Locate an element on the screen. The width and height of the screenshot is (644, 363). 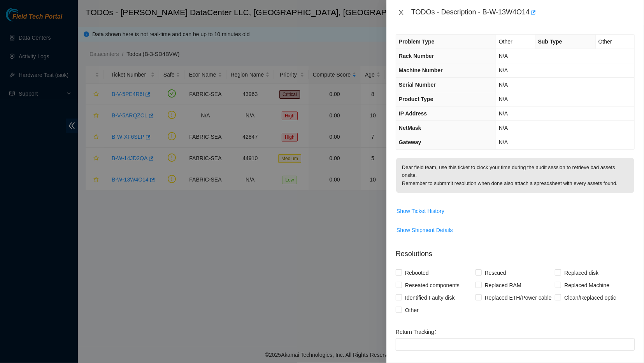
span: Rescued is located at coordinates (495, 272).